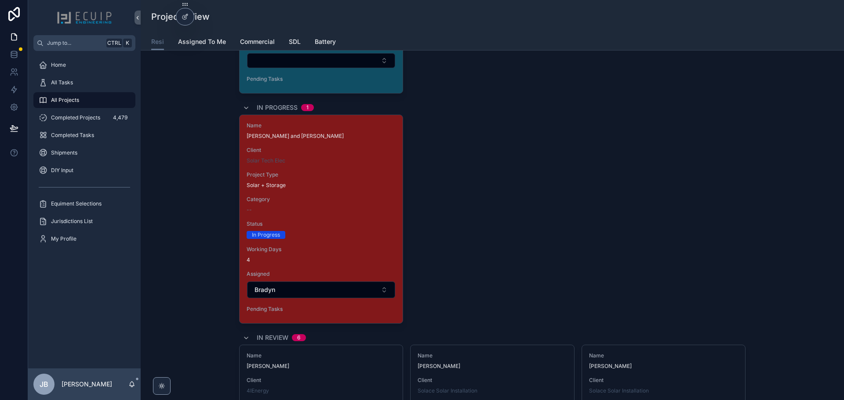  What do you see at coordinates (294, 42) in the screenshot?
I see `span: SDL` at bounding box center [294, 42].